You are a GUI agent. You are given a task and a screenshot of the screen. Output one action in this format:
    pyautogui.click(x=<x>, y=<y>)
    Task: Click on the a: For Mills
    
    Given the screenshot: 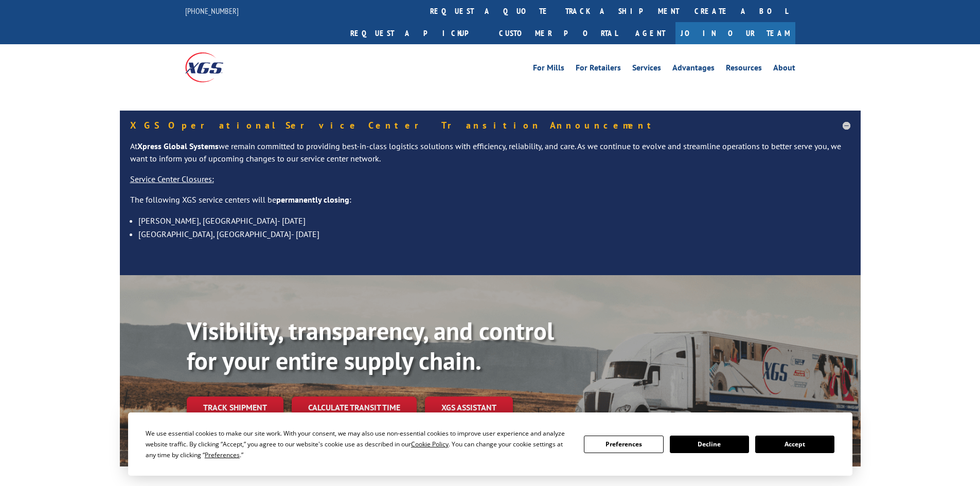 What is the action you would take?
    pyautogui.click(x=549, y=69)
    